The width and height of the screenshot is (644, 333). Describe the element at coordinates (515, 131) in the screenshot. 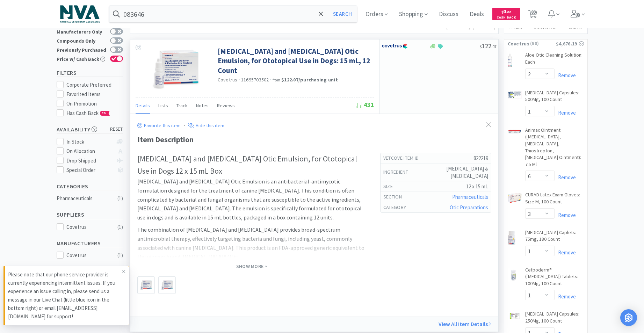

I see `img: 20db1b02c83c4be7948cd58931a37f2e_27575.png` at that location.